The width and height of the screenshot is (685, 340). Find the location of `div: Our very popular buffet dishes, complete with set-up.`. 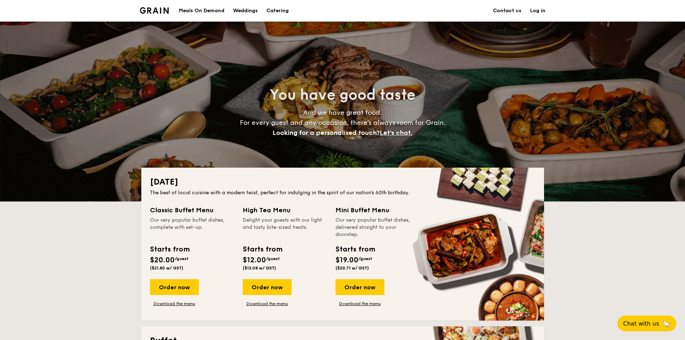

div: Our very popular buffet dishes, complete with set-up. is located at coordinates (192, 227).